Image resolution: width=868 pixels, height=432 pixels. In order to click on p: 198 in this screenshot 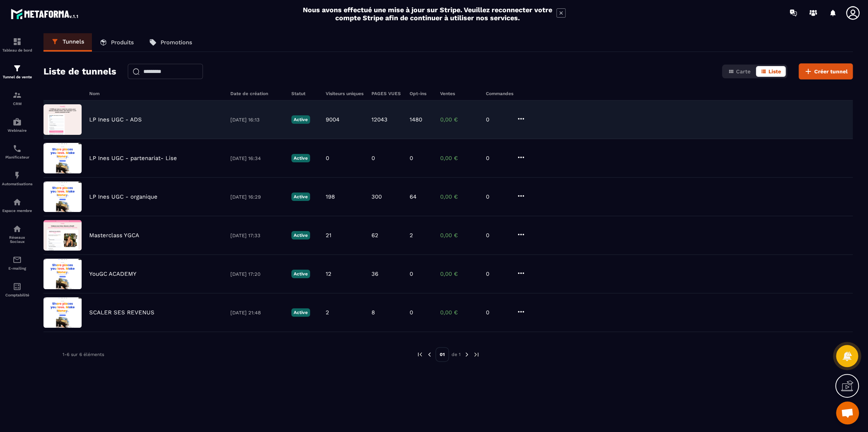, I will do `click(331, 197)`.